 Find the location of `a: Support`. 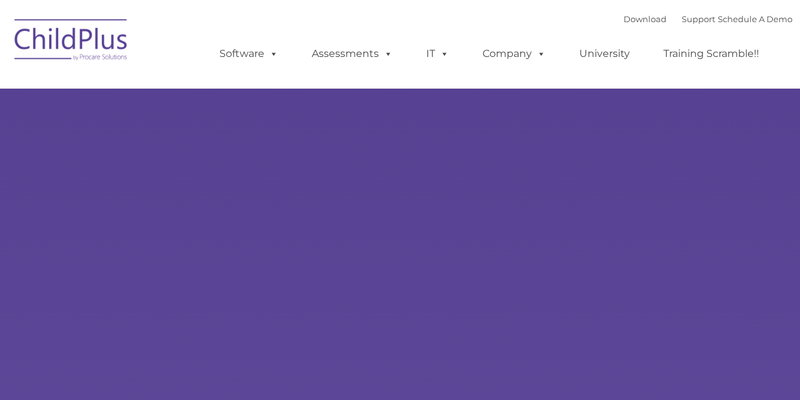

a: Support is located at coordinates (698, 19).